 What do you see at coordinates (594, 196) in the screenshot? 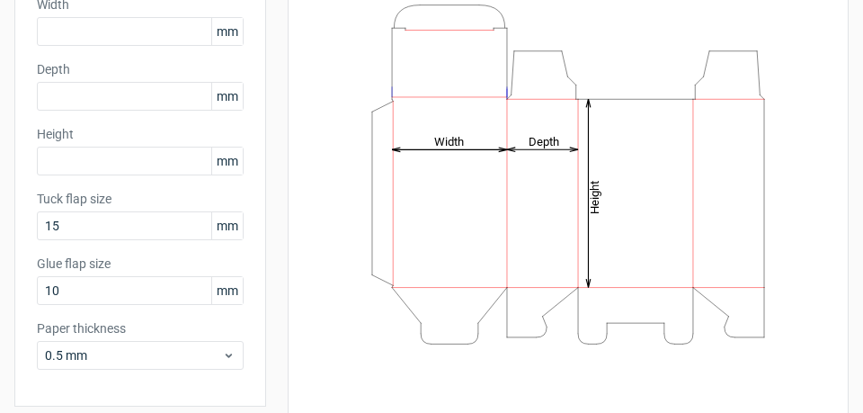
I see `tspan: Height` at bounding box center [594, 196].